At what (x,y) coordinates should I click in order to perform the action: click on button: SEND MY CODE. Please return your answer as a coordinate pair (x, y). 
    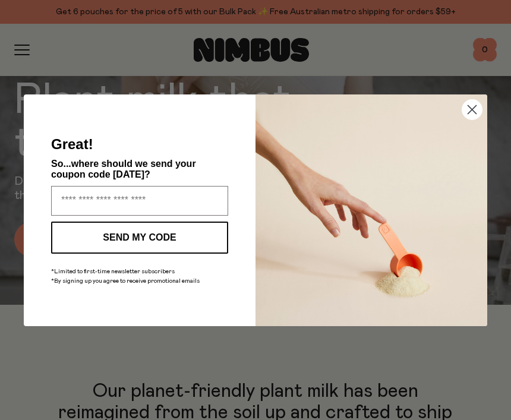
    Looking at the image, I should click on (140, 238).